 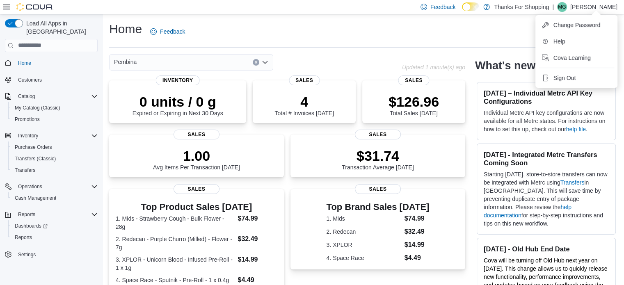 What do you see at coordinates (175, 264) in the screenshot?
I see `dt: 3. XPLOR - Unicorn Blood - Infused Pre-Roll - 1 x 1g` at bounding box center [175, 264].